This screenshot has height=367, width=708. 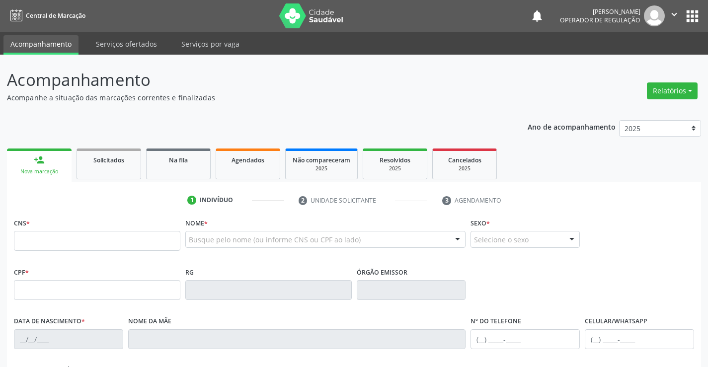 I want to click on label: Data de nascimento, so click(x=49, y=321).